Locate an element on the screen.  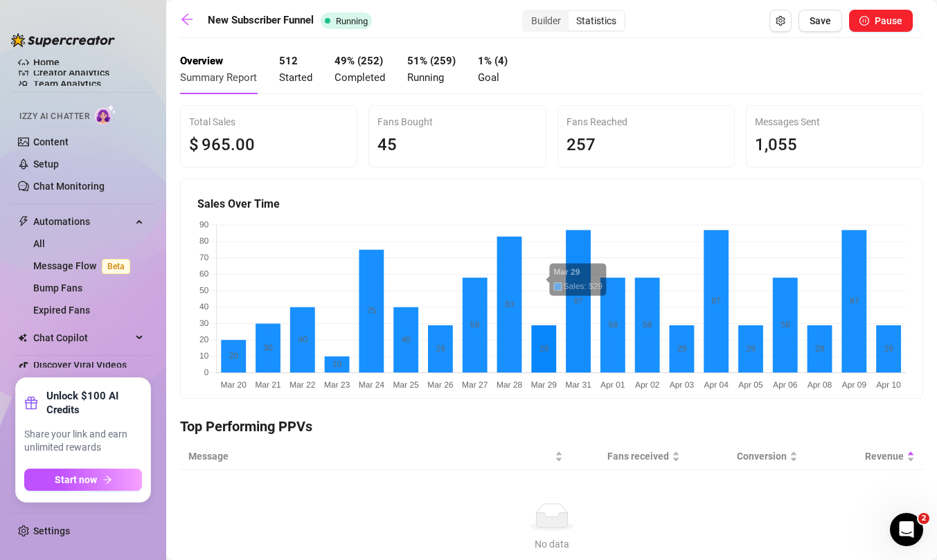
span: Pause is located at coordinates (889, 21).